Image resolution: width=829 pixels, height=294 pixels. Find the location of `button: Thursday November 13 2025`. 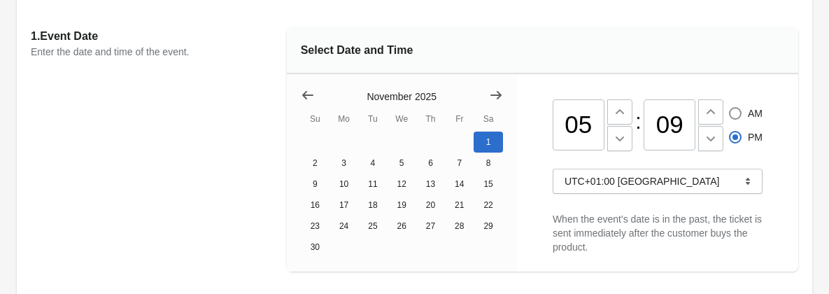

button: Thursday November 13 2025 is located at coordinates (430, 184).